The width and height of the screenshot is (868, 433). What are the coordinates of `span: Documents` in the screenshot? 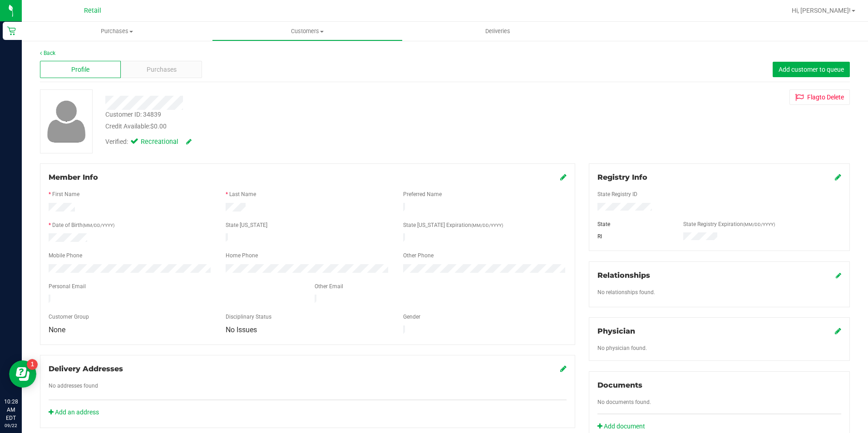 It's located at (620, 385).